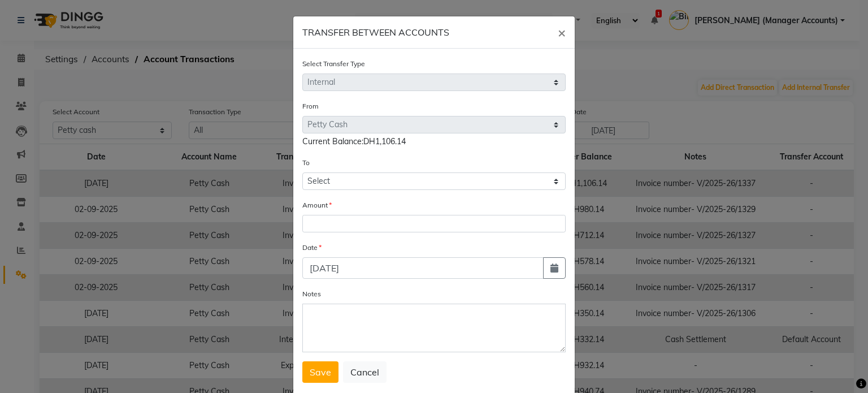 This screenshot has height=393, width=868. What do you see at coordinates (310, 106) in the screenshot?
I see `label: From` at bounding box center [310, 106].